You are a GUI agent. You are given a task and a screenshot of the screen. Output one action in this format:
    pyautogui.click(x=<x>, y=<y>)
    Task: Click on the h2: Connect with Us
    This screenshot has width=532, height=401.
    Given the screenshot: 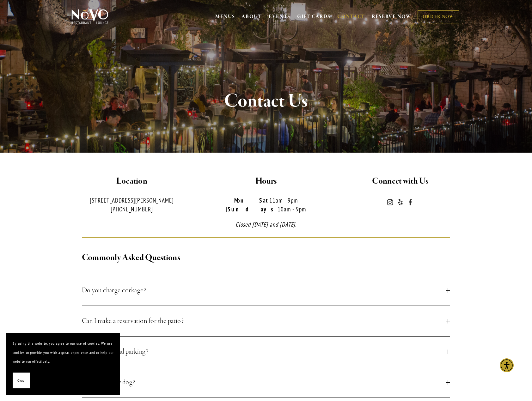 What is the action you would take?
    pyautogui.click(x=400, y=181)
    